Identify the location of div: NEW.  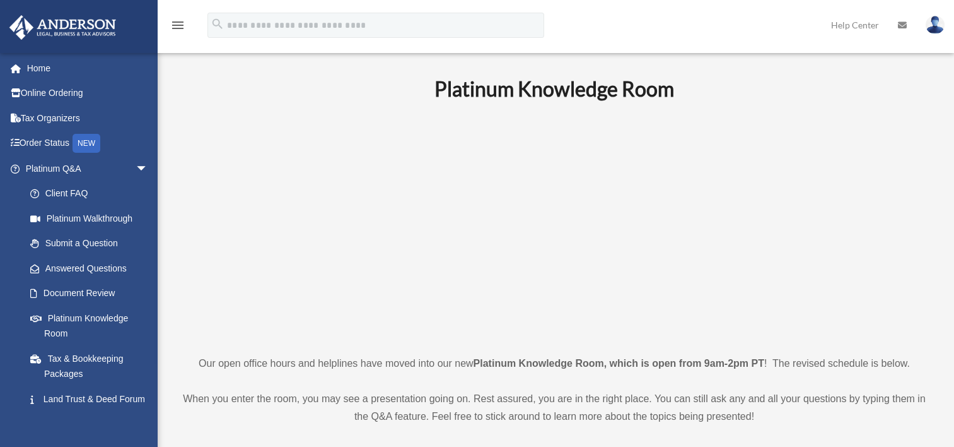
(86, 143).